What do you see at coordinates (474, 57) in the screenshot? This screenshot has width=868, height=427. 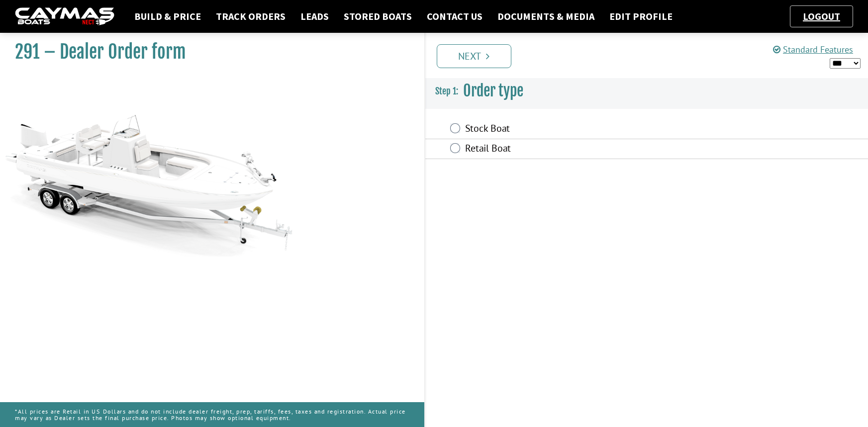 I see `a: Next` at bounding box center [474, 57].